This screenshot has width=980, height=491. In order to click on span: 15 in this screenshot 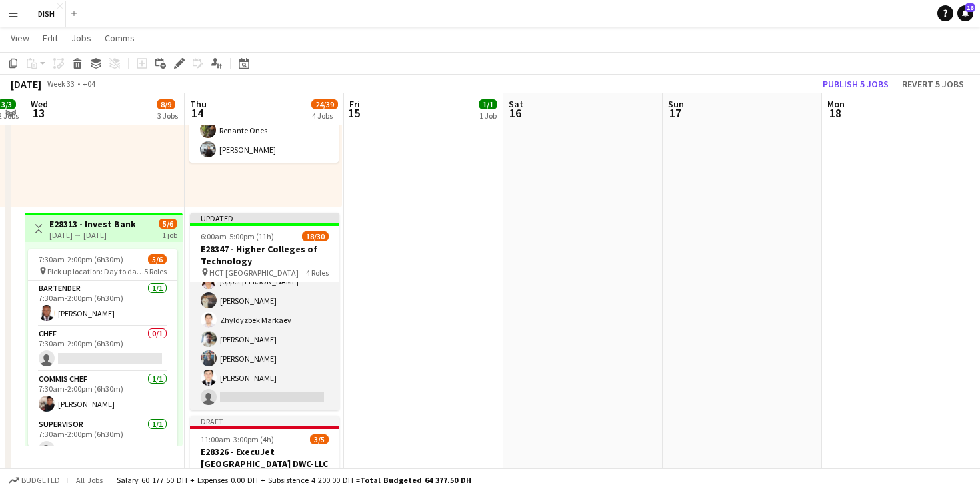, I will do `click(353, 113)`.